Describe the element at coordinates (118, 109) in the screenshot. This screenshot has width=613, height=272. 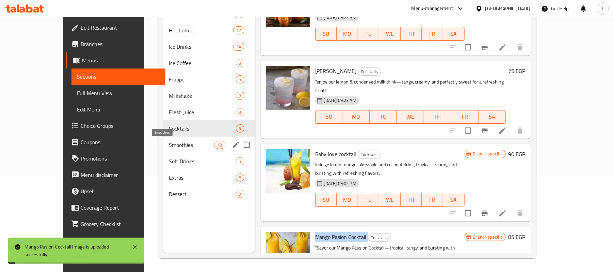
I see `span: Edit Menu` at that location.